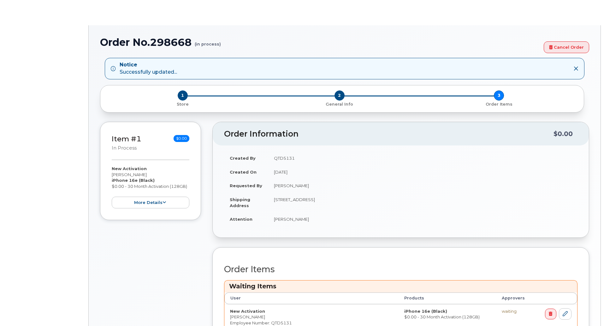 Image resolution: width=604 pixels, height=326 pixels. Describe the element at coordinates (339, 104) in the screenshot. I see `p: General Info` at that location.